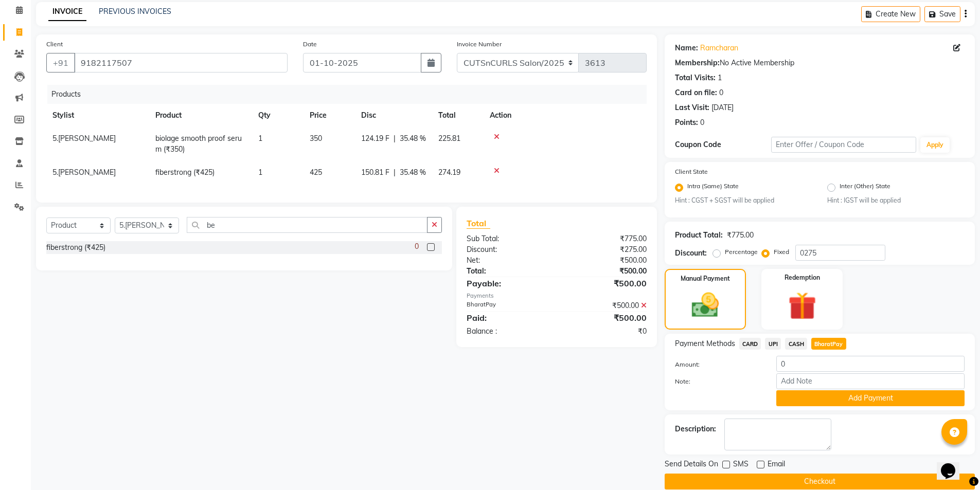  I want to click on div: ₹275.00, so click(605, 250).